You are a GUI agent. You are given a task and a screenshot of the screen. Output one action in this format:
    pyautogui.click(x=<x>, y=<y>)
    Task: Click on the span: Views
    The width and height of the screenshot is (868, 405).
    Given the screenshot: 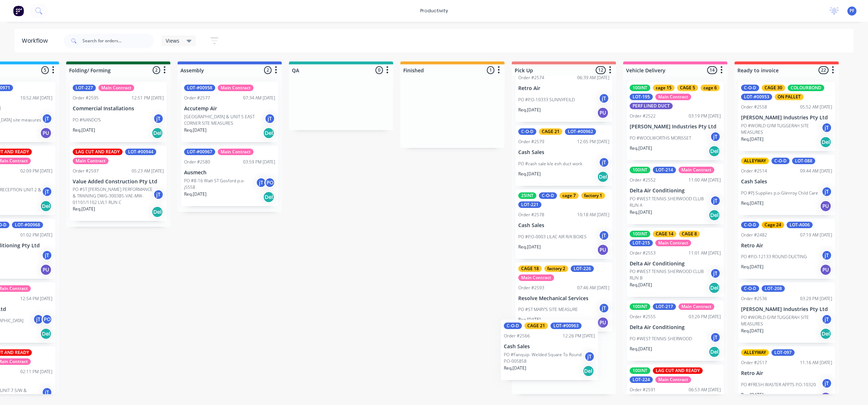 What is the action you would take?
    pyautogui.click(x=172, y=40)
    